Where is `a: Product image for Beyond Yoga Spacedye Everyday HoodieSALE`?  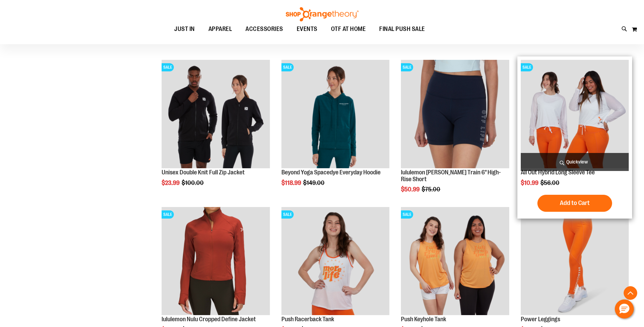
a: Product image for Beyond Yoga Spacedye Everyday HoodieSALE is located at coordinates (336, 114).